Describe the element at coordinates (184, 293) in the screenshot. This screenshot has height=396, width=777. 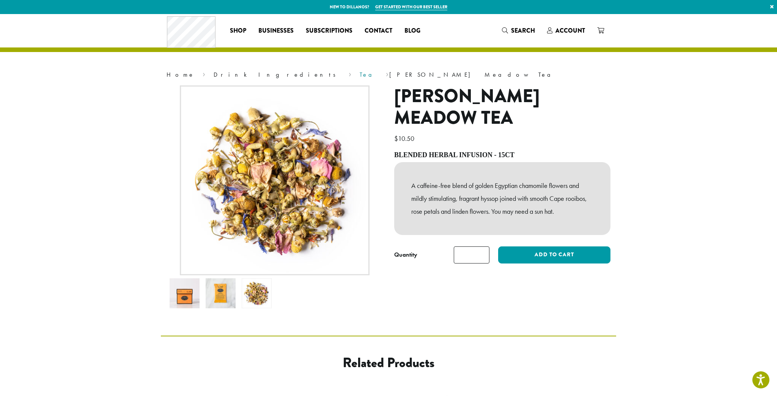
I see `img: Steven Smith Meadow Tea` at that location.